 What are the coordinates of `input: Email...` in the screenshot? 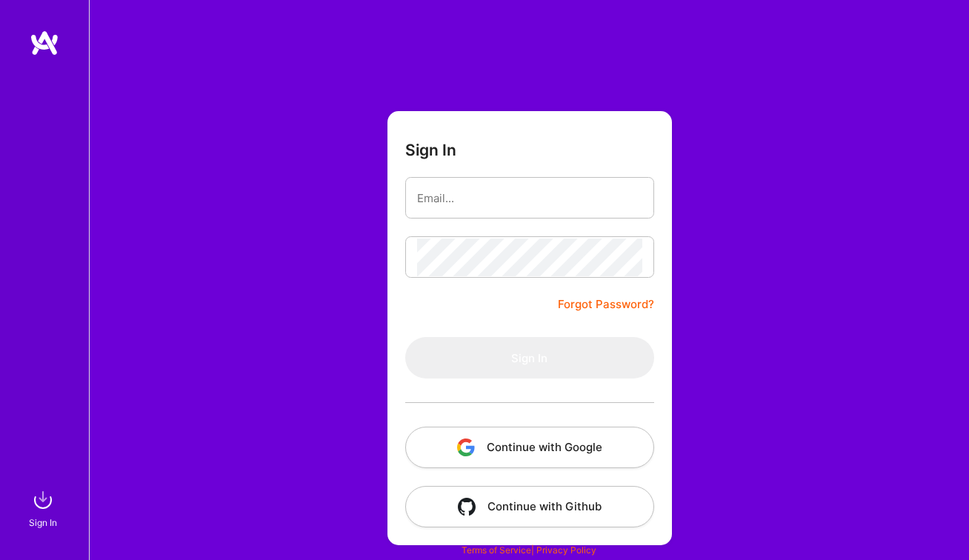 It's located at (530, 198).